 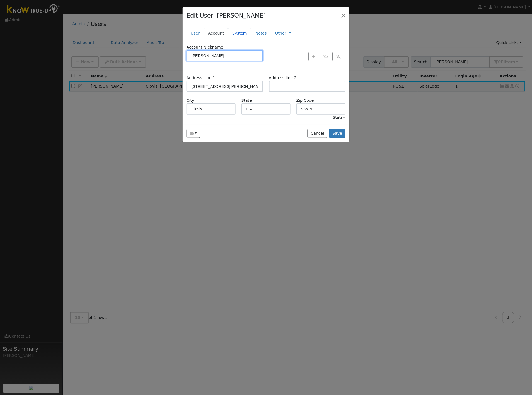 What do you see at coordinates (201, 78) in the screenshot?
I see `label: Address Line 1` at bounding box center [201, 78].